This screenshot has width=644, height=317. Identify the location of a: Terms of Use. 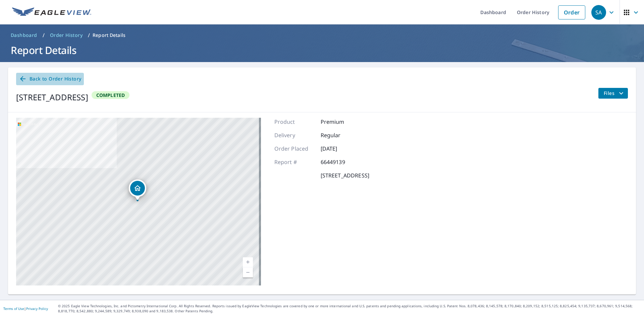
(14, 309).